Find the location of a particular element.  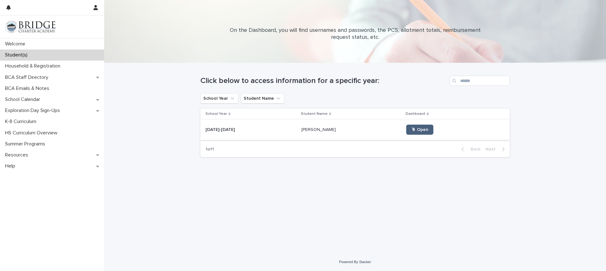

p: K-8 Curriculum is located at coordinates (22, 121).